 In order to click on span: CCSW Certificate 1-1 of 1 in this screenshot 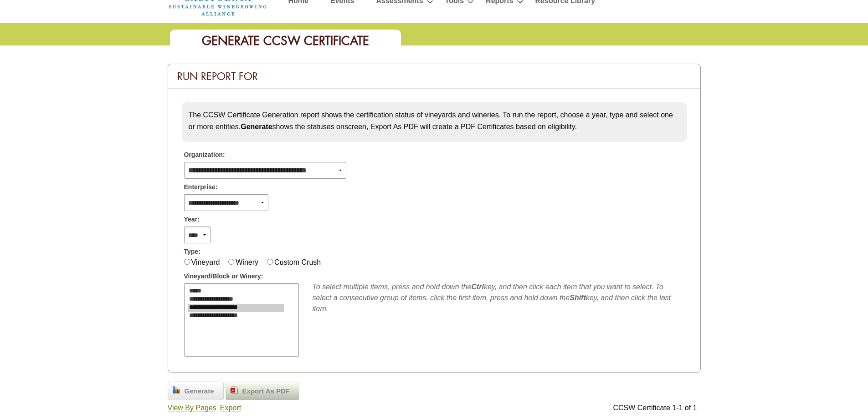, I will do `click(655, 408)`.